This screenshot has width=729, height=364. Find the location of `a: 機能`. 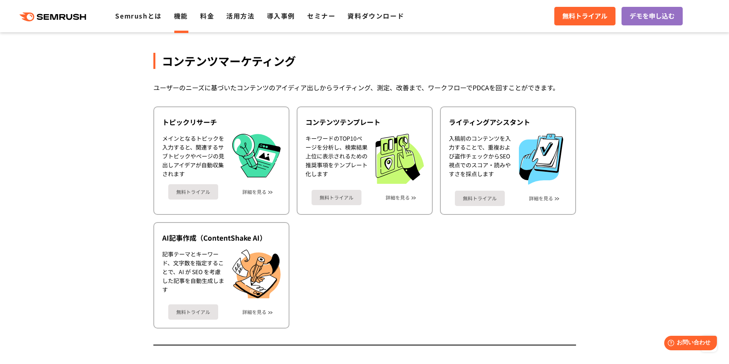

a: 機能 is located at coordinates (181, 16).